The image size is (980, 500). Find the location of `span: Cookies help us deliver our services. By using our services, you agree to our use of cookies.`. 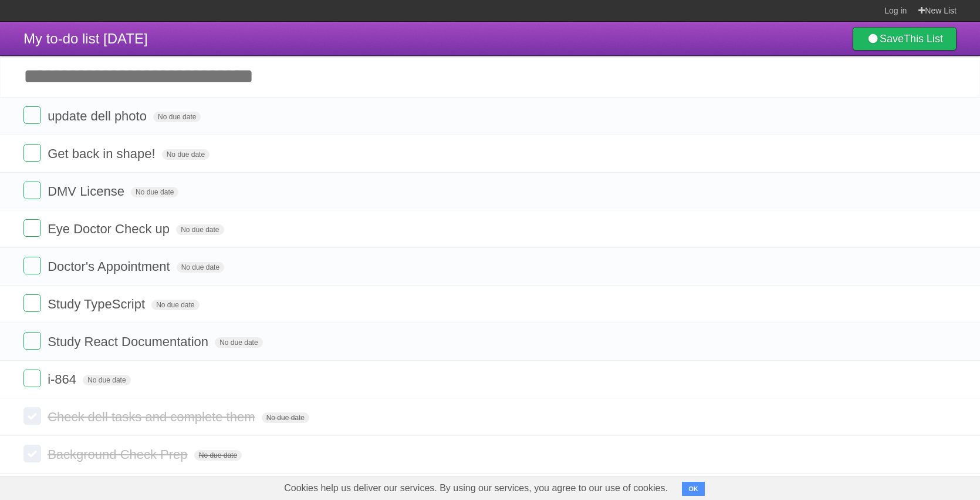

span: Cookies help us deliver our services. By using our services, you agree to our use of cookies. is located at coordinates (476, 488).